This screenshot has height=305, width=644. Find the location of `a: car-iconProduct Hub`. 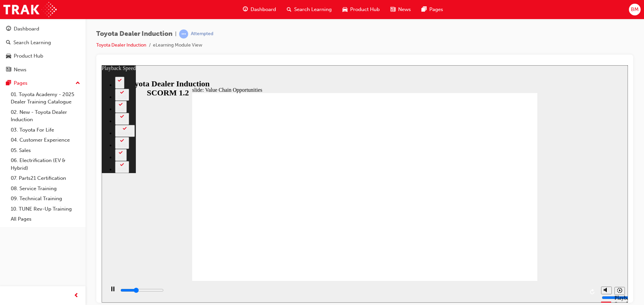

a: car-iconProduct Hub is located at coordinates (361, 9).